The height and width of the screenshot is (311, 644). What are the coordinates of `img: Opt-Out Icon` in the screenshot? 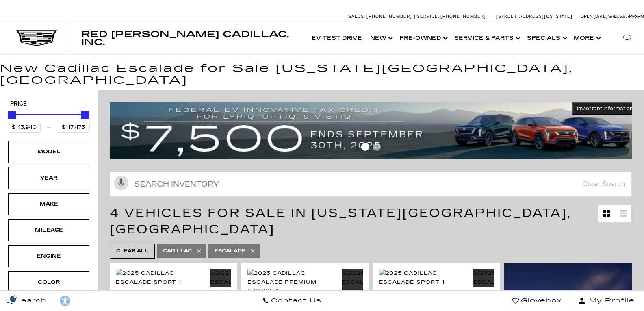 It's located at (14, 299).